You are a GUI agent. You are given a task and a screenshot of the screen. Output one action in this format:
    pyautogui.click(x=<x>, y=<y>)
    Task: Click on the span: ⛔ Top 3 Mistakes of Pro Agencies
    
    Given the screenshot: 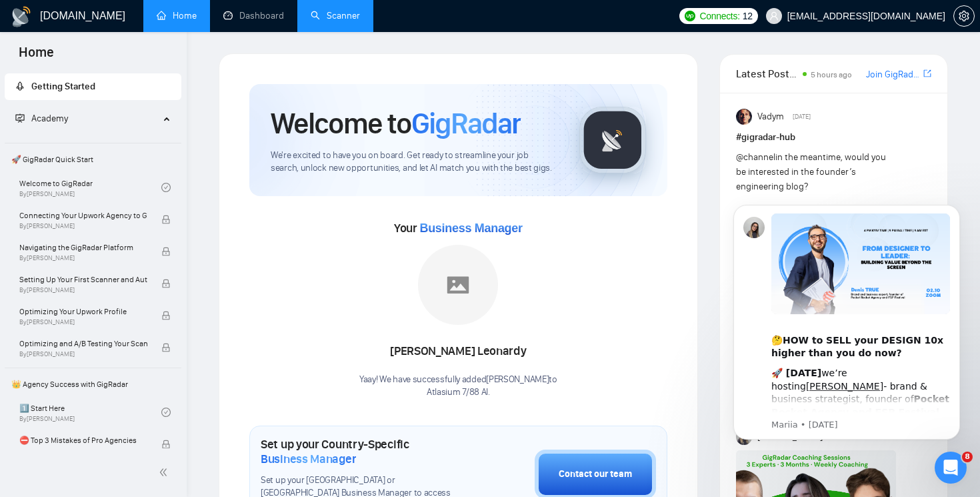 What is the action you would take?
    pyautogui.click(x=83, y=440)
    